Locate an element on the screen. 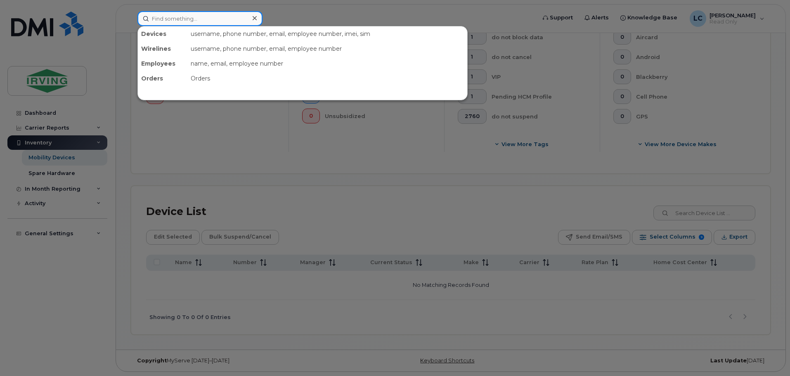 The height and width of the screenshot is (376, 790). div: Devices is located at coordinates (163, 34).